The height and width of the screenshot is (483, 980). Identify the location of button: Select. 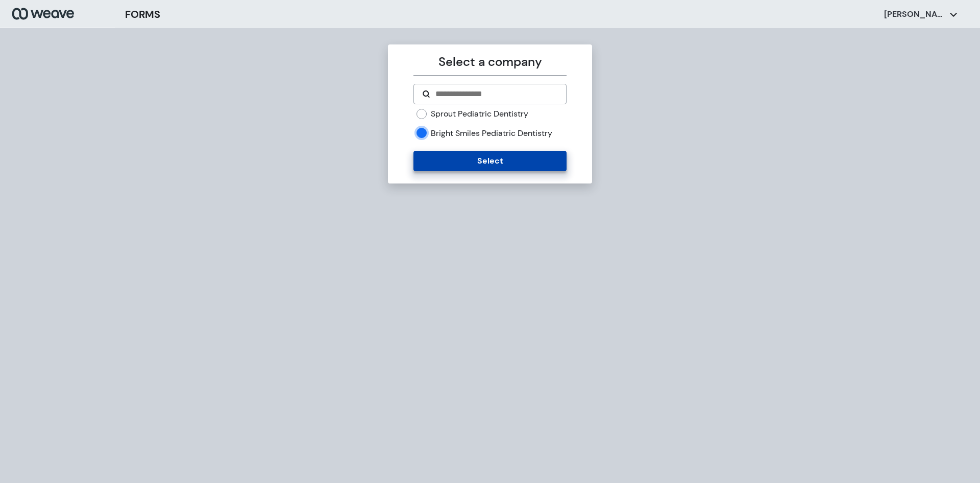
(490, 161).